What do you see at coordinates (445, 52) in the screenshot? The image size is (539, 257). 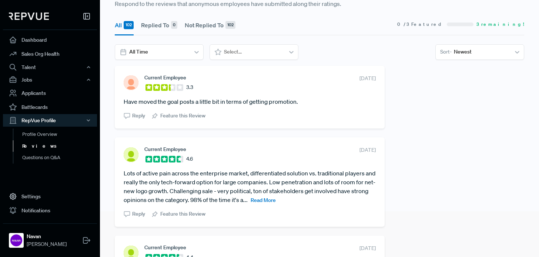 I see `span: Sort -` at bounding box center [445, 52].